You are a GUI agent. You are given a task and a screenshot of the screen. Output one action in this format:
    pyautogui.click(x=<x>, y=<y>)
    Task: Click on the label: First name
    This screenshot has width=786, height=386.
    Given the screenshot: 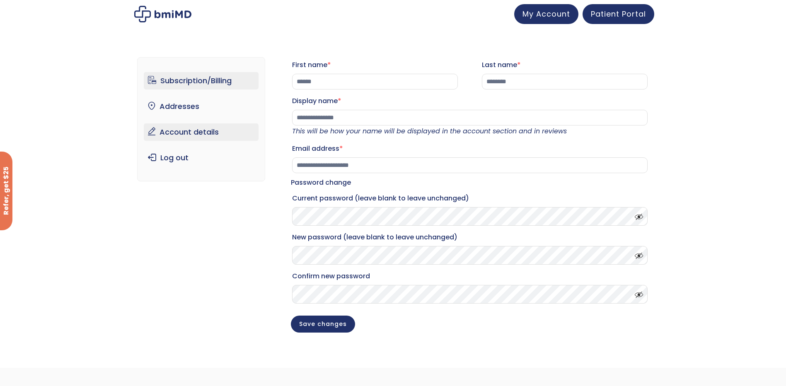 What is the action you would take?
    pyautogui.click(x=375, y=65)
    